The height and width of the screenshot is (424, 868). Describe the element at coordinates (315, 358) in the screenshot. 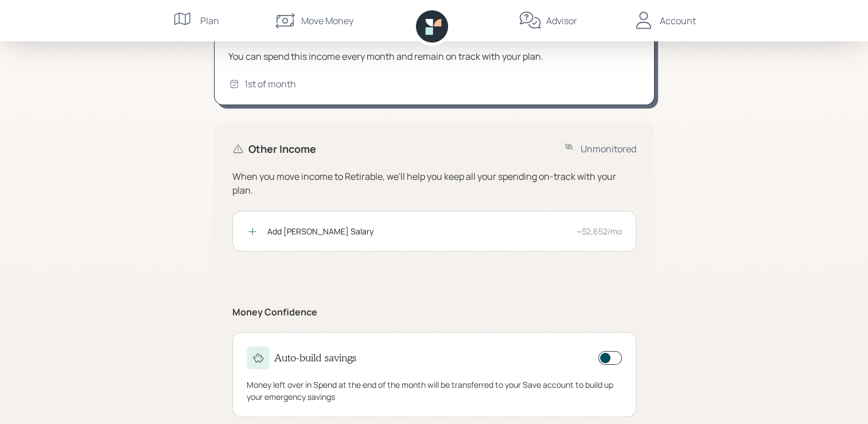

I see `h4: Auto-build savings` at that location.